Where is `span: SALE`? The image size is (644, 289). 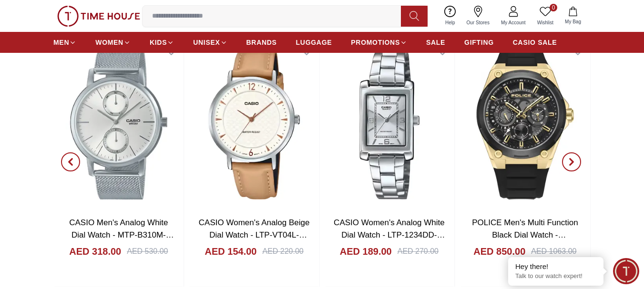 span: SALE is located at coordinates (436, 43).